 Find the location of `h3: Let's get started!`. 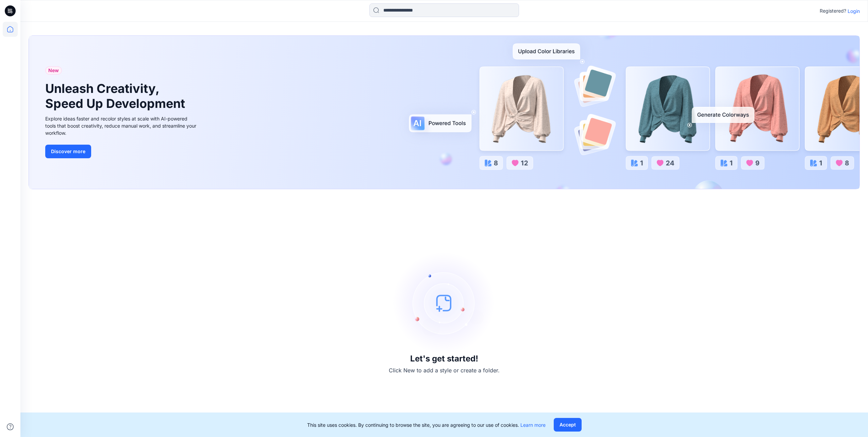

h3: Let's get started! is located at coordinates (444, 359).